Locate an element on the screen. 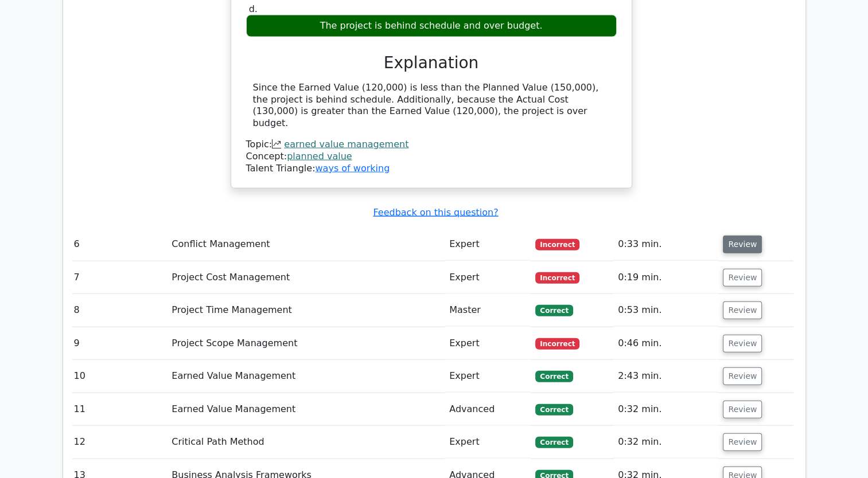 The width and height of the screenshot is (868, 478). a: Feedback on this question? is located at coordinates (436, 212).